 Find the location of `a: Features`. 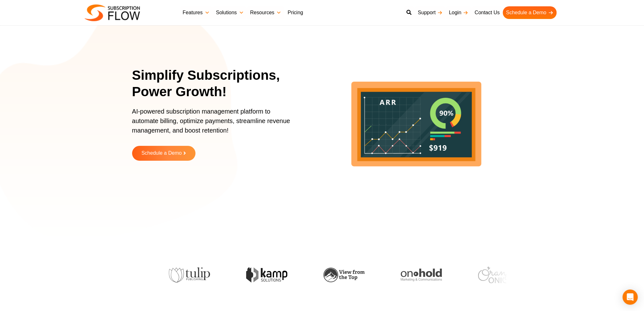

a: Features is located at coordinates (196, 12).